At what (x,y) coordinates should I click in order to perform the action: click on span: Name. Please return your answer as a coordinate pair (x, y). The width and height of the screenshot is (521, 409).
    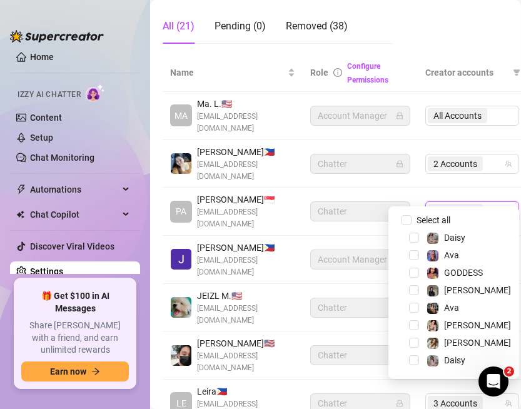
    Looking at the image, I should click on (228, 73).